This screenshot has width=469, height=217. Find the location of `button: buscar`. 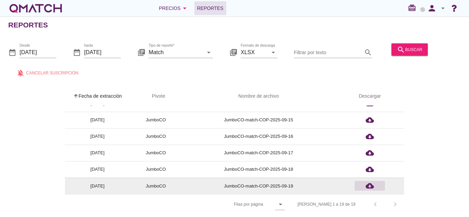

button: buscar is located at coordinates (409, 49).